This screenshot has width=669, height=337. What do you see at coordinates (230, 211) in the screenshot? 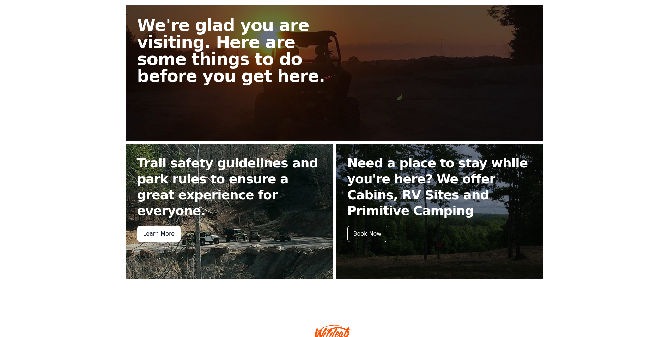
I see `a: Trail safety guidelines and park rules to ensure a great experience for everyone. Learn More` at bounding box center [230, 211].